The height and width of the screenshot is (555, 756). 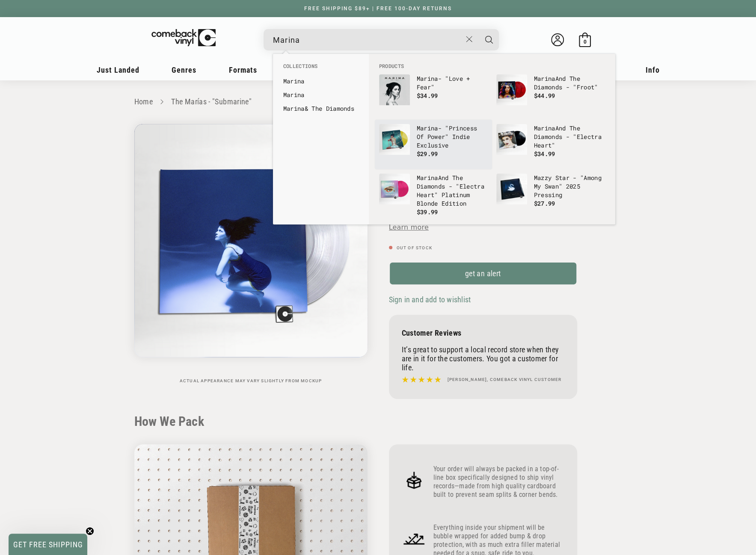 What do you see at coordinates (551, 95) in the screenshot?
I see `a: Marina And The Diamonds - "Froot" MarinaAnd The Diamonds - "Froot" $44.99` at bounding box center [551, 95].